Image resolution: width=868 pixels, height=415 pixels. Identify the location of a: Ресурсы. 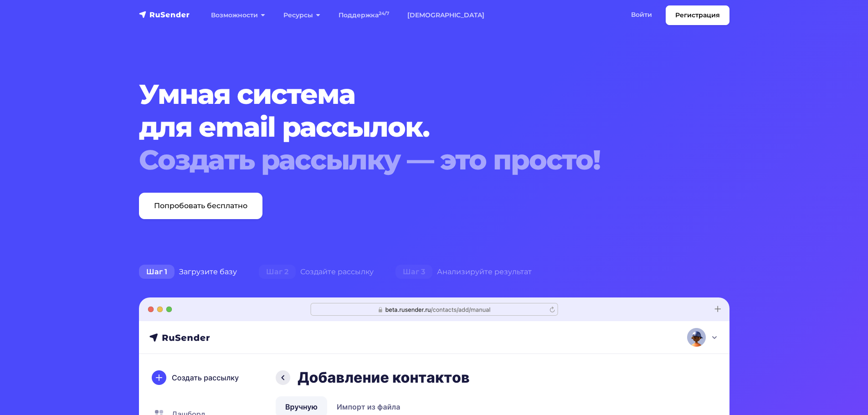
(301, 15).